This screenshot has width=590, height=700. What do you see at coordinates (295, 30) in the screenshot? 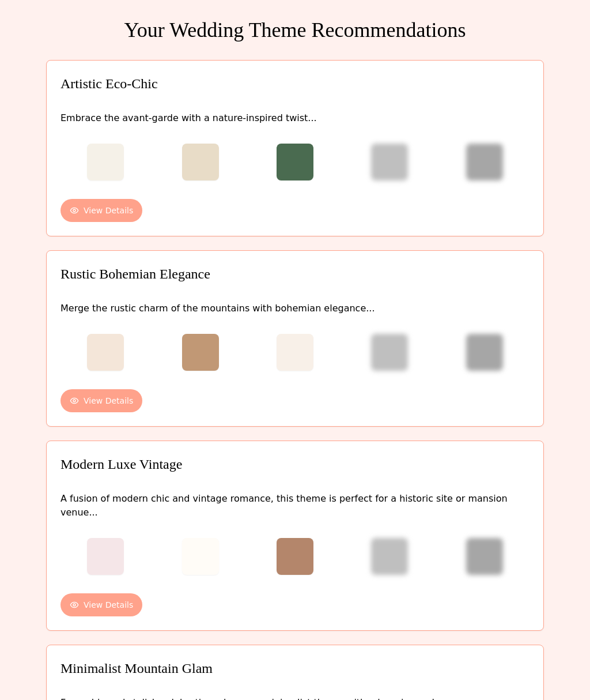
I see `h1: Your Wedding Theme Recommendations` at bounding box center [295, 30].